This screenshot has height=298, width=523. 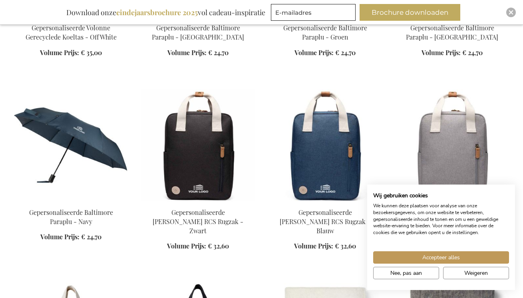 I want to click on button: Accepteer alle cookies, so click(x=441, y=257).